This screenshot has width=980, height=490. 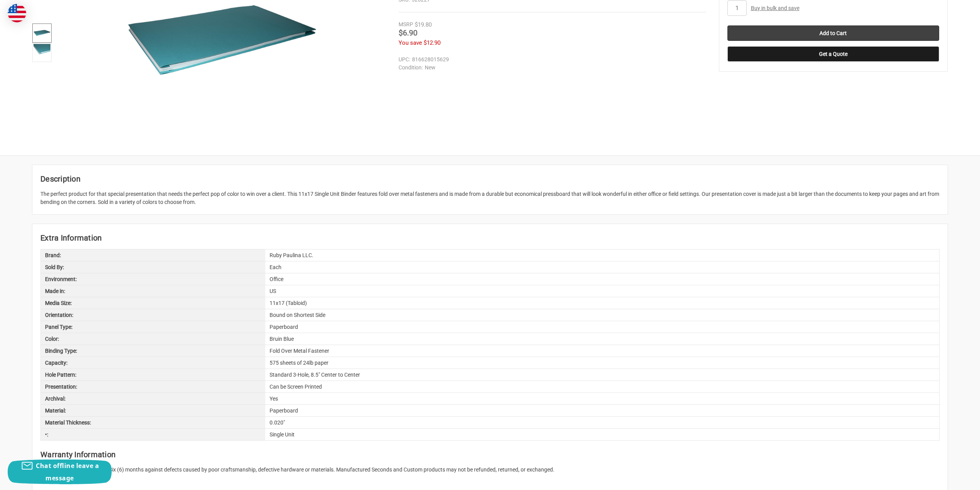 I want to click on span: $6.90, so click(x=407, y=33).